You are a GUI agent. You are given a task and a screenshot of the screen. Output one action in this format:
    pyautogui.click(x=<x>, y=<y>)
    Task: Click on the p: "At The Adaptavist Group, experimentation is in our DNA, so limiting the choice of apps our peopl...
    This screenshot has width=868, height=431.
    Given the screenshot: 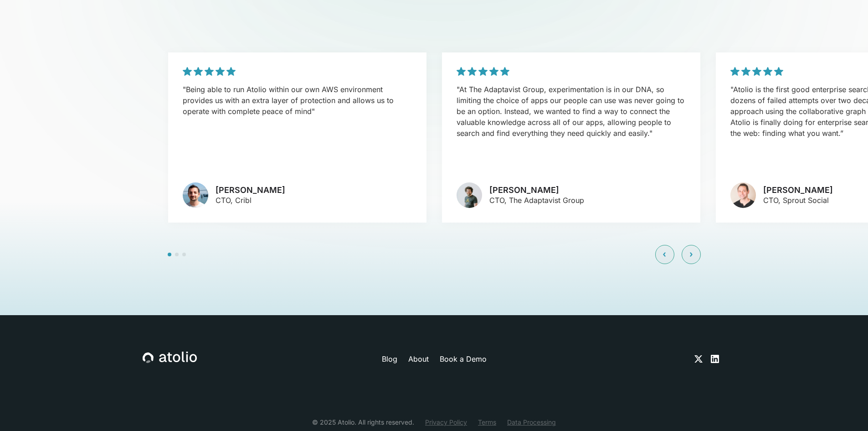 What is the action you would take?
    pyautogui.click(x=571, y=111)
    